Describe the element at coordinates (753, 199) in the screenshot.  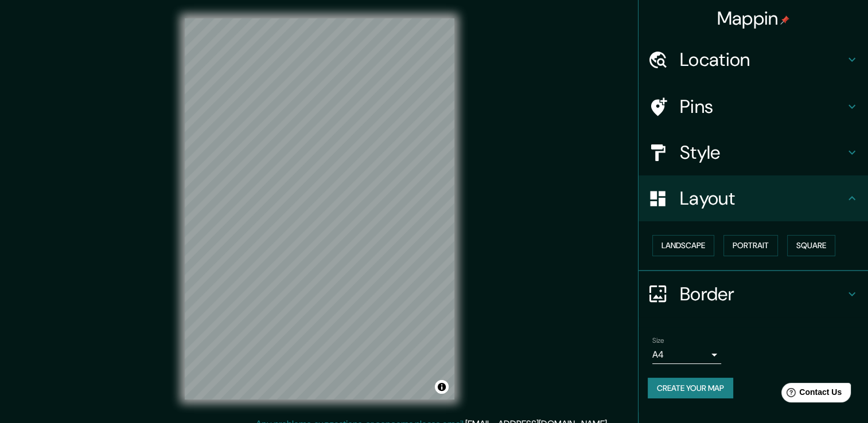
I see `div: Layout` at that location.